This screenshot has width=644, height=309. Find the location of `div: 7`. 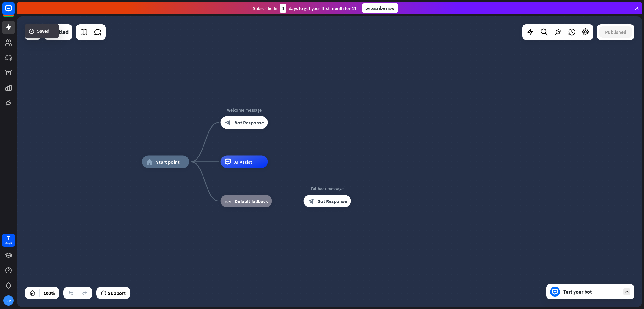

div: 7 is located at coordinates (8, 238).